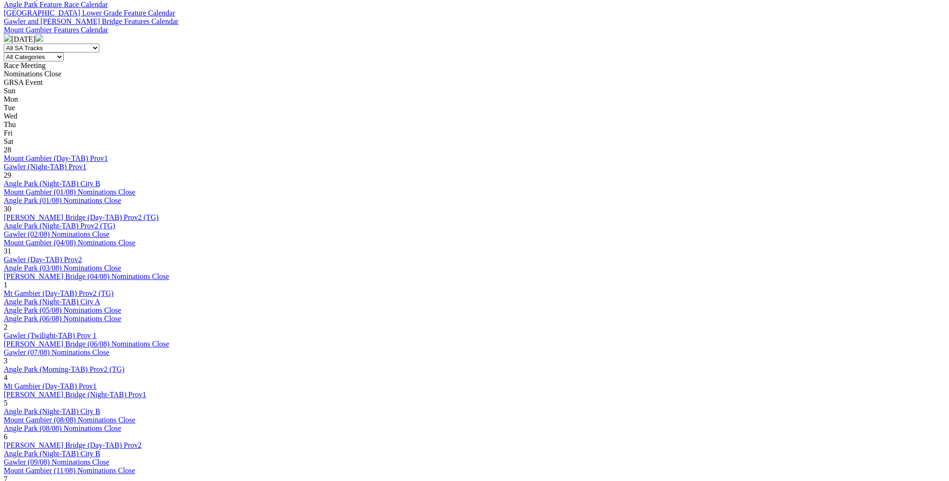 The image size is (949, 481). Describe the element at coordinates (8, 175) in the screenshot. I see `span: 29` at that location.